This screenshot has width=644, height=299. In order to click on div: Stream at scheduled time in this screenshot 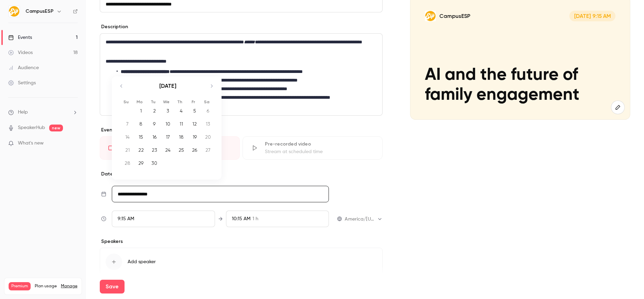, I will do `click(319, 152)`.